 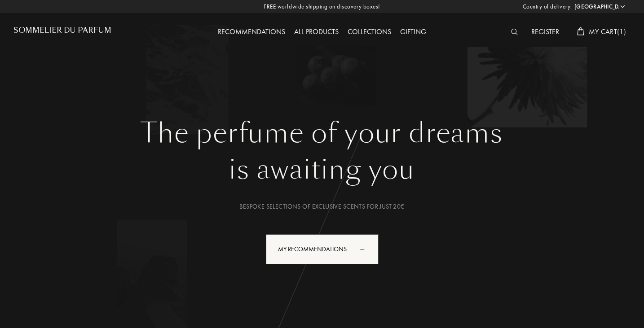 I want to click on div: Gifting, so click(x=413, y=32).